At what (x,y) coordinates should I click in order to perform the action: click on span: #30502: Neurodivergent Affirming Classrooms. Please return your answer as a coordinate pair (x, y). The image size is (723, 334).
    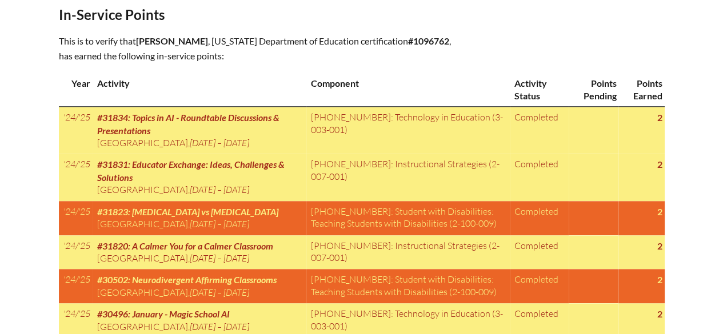
    Looking at the image, I should click on (187, 279).